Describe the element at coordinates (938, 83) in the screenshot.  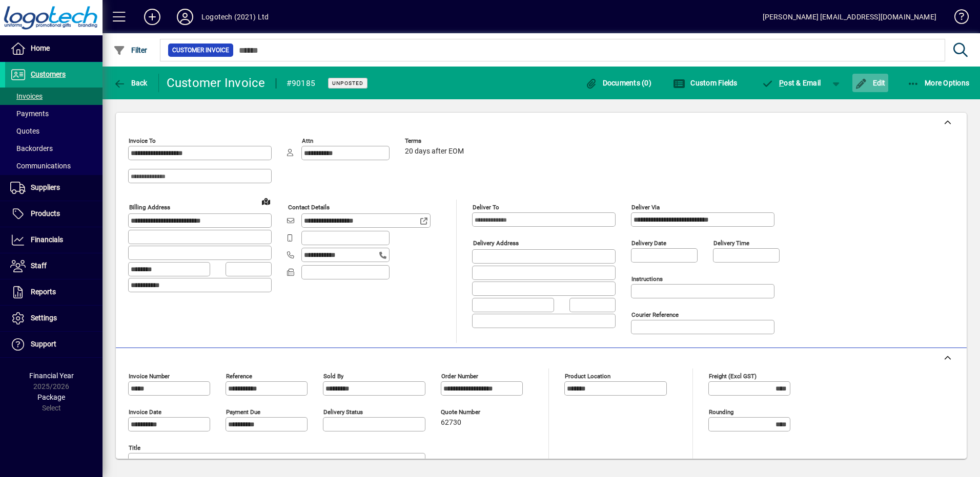
I see `span: More Options` at that location.